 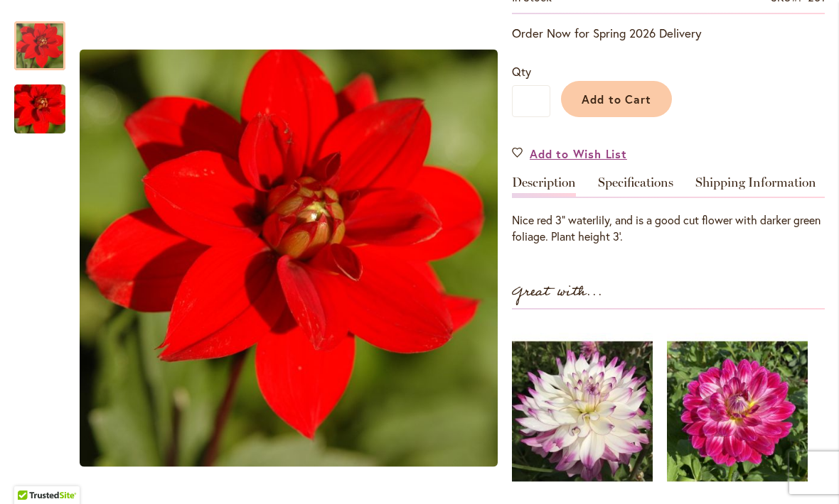 I want to click on a: Description, so click(x=544, y=186).